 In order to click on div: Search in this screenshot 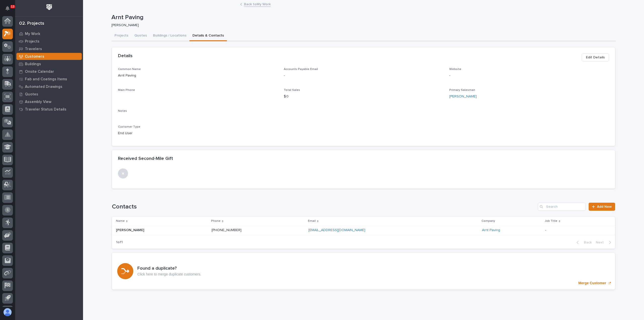, I will do `click(562, 207)`.